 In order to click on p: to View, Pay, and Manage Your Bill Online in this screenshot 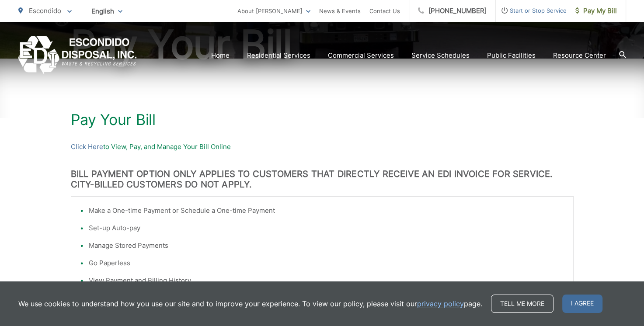, I will do `click(322, 147)`.